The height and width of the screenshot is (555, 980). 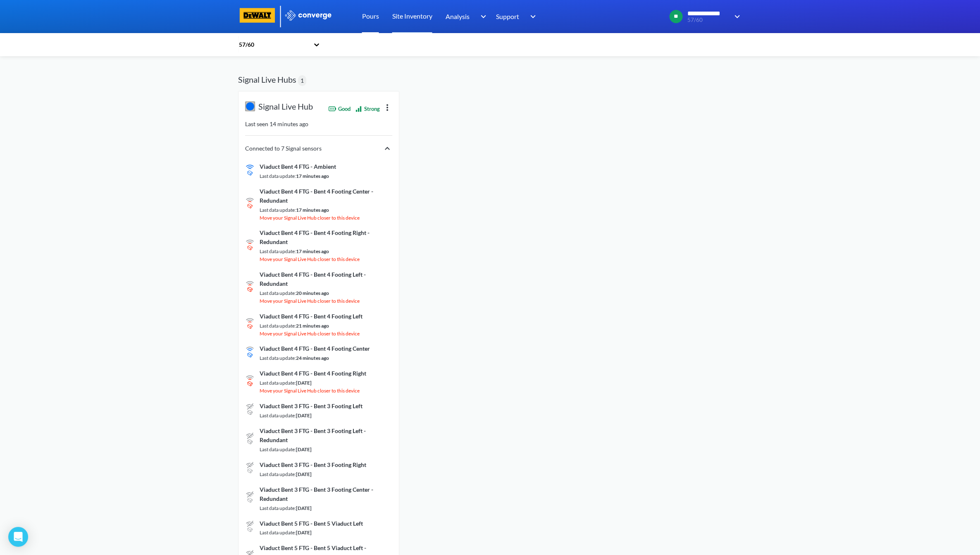 What do you see at coordinates (359, 108) in the screenshot?
I see `img: Network connectivity strong` at bounding box center [359, 108].